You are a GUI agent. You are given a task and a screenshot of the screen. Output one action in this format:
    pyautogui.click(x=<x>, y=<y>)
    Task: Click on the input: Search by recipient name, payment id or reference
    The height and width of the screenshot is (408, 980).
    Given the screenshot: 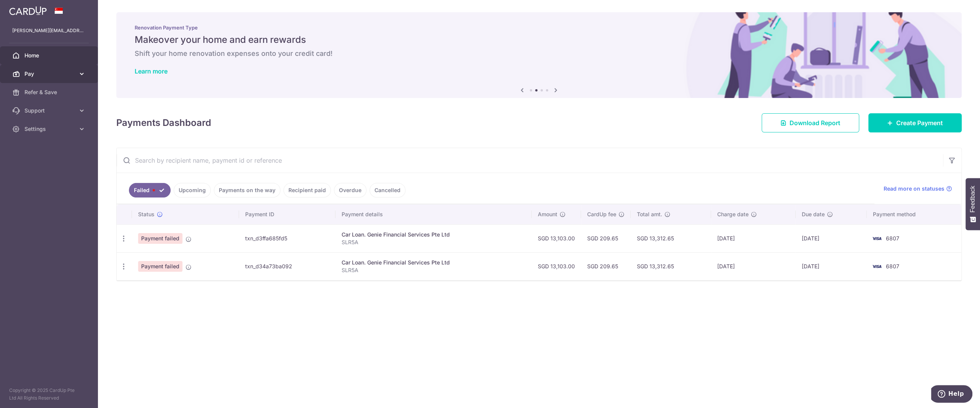 What is the action you would take?
    pyautogui.click(x=529, y=161)
    